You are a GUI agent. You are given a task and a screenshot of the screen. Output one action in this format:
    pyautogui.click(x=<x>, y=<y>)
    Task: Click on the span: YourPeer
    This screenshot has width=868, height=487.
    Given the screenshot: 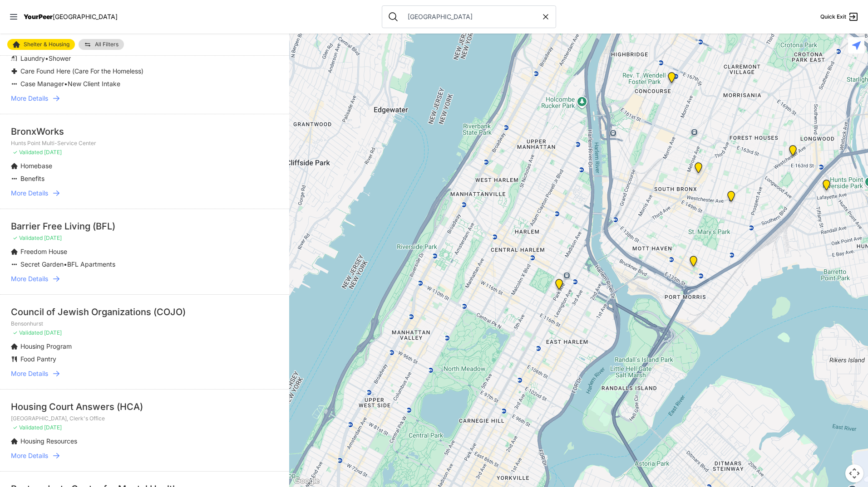 What is the action you would take?
    pyautogui.click(x=38, y=16)
    